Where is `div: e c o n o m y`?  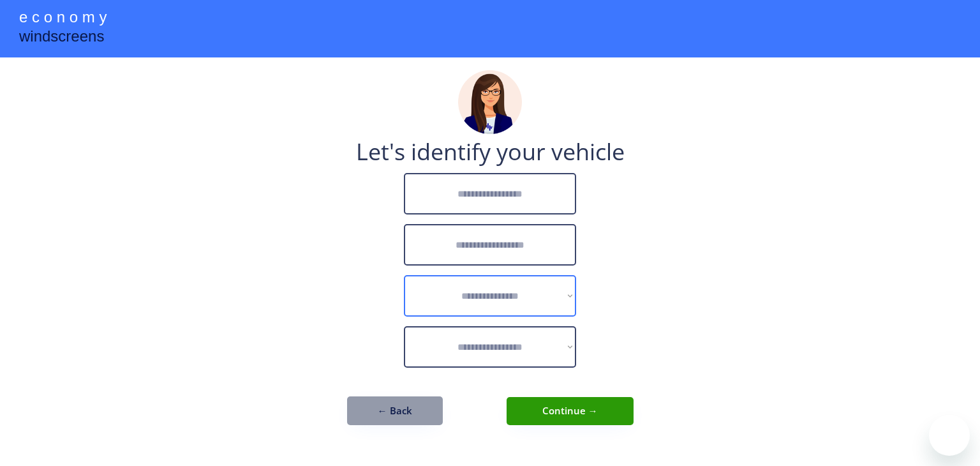
div: e c o n o m y is located at coordinates (63, 19).